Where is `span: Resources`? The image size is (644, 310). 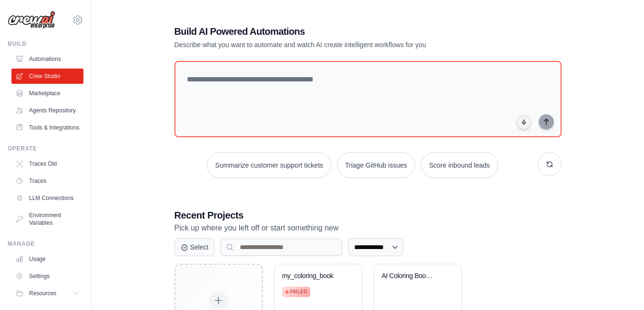 span: Resources is located at coordinates (43, 294).